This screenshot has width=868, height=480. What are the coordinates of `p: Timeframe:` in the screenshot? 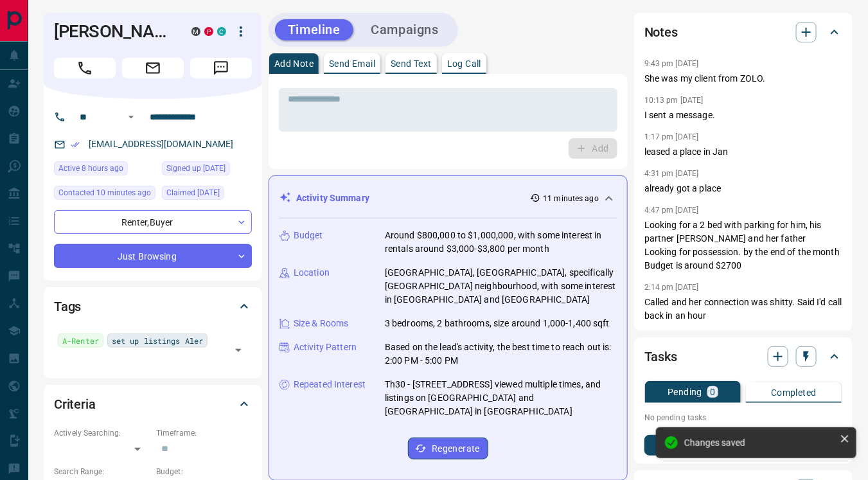 It's located at (204, 433).